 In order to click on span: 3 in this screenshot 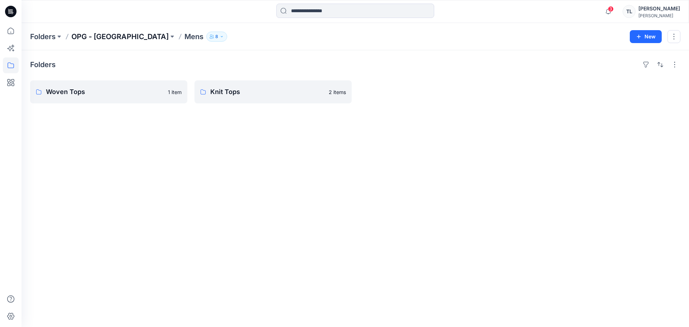, I will do `click(611, 9)`.